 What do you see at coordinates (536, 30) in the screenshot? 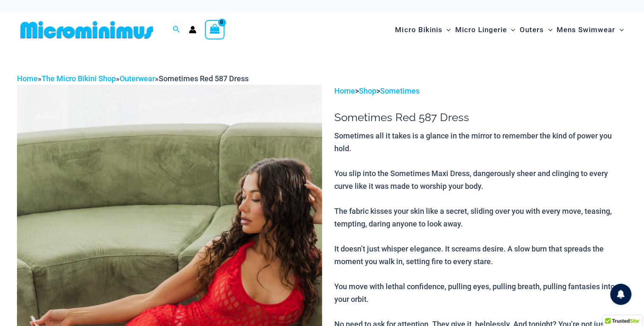
I see `a: OutersMenu ToggleMenu Toggle` at bounding box center [536, 30].